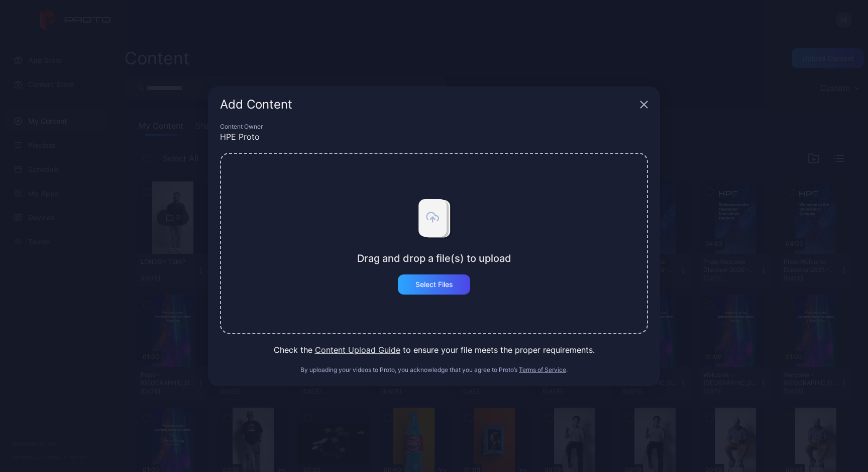  Describe the element at coordinates (434, 258) in the screenshot. I see `div: Drag and drop a file(s) to upload` at that location.